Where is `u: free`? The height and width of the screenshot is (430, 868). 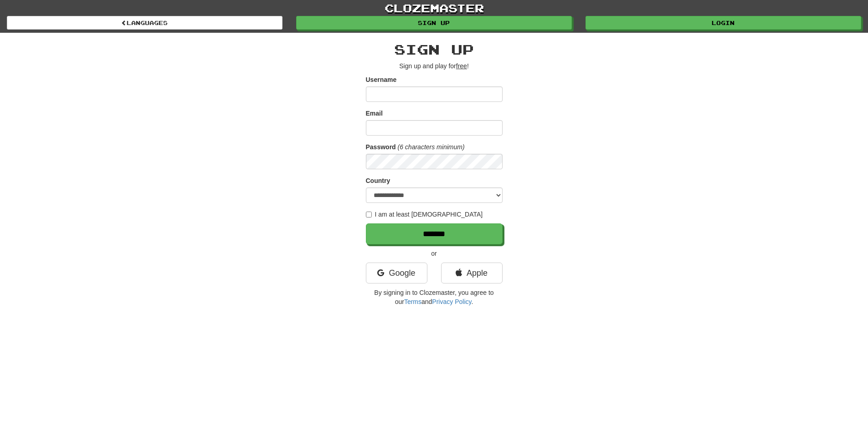
u: free is located at coordinates (461, 66).